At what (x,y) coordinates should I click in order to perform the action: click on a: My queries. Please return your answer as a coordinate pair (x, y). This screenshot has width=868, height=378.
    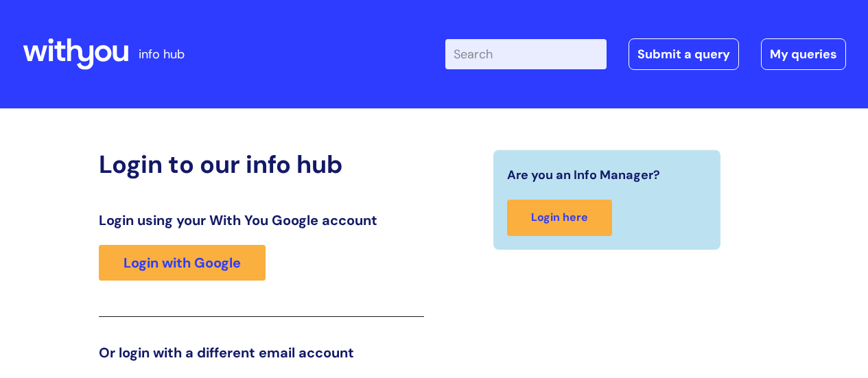
    Looking at the image, I should click on (803, 54).